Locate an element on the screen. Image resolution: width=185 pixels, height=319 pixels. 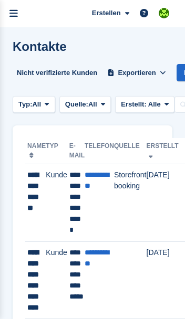
a: Name is located at coordinates (36, 151).